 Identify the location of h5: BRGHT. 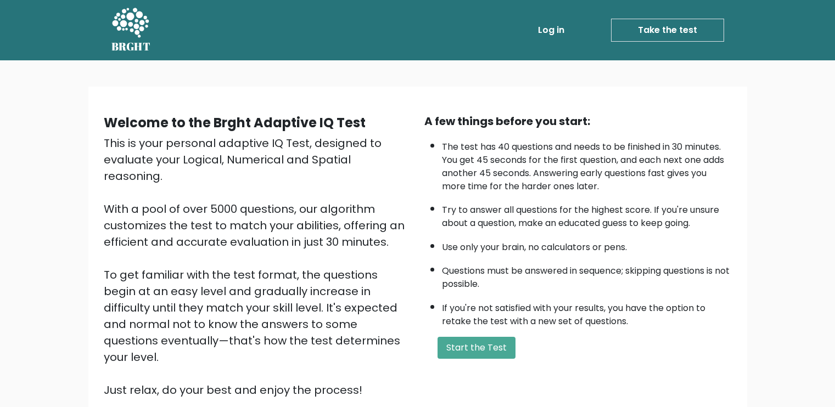
(131, 47).